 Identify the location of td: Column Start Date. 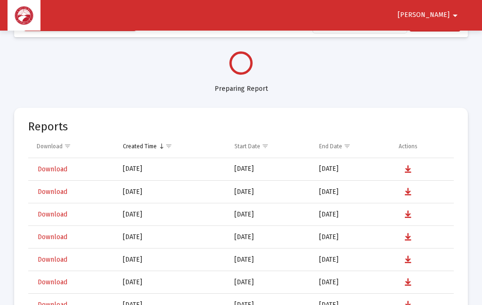
(270, 147).